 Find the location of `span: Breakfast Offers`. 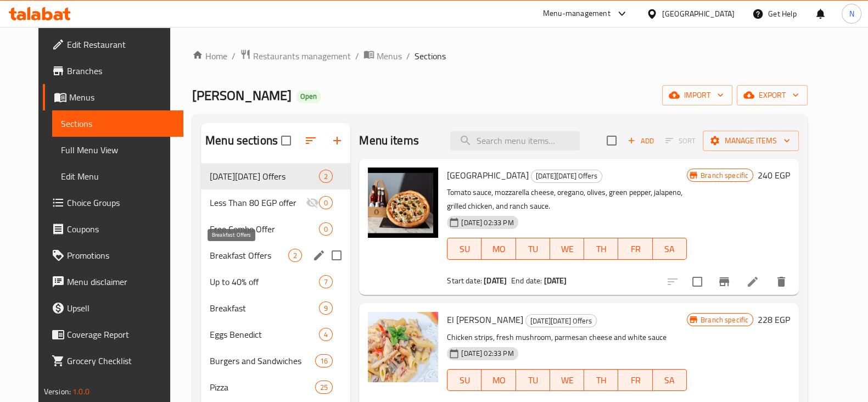

span: Breakfast Offers is located at coordinates (249, 256).